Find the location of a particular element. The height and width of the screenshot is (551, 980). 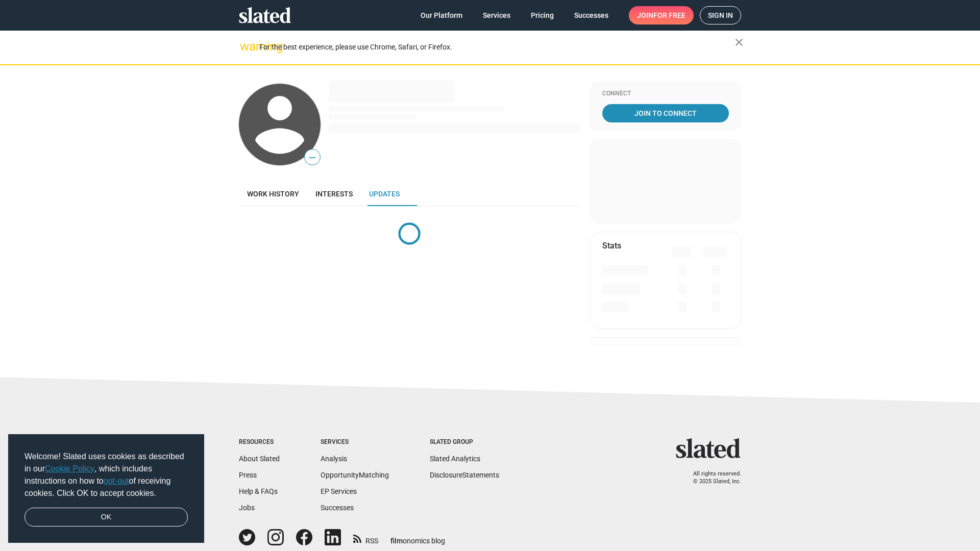

div: Services is located at coordinates (355, 442).